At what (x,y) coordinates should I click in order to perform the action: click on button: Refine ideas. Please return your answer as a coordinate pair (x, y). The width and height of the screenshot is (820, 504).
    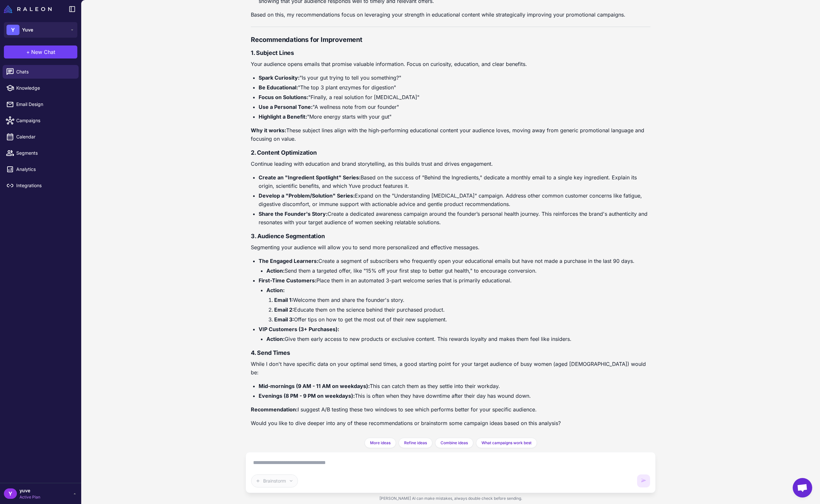
    Looking at the image, I should click on (415, 442).